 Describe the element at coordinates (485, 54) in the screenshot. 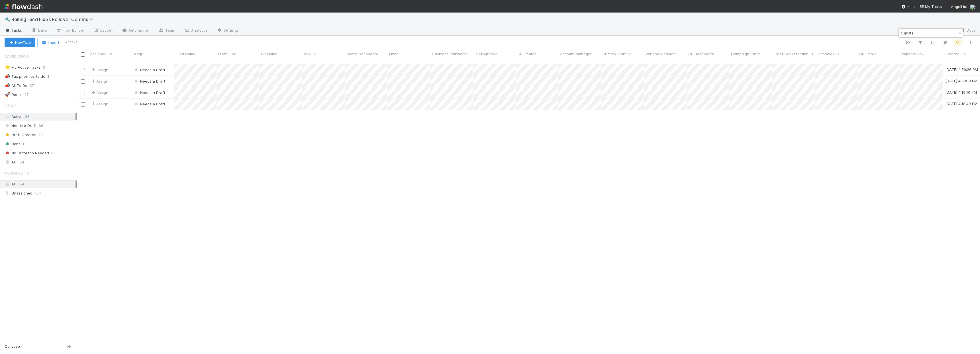

I see `span: In Progress?` at that location.